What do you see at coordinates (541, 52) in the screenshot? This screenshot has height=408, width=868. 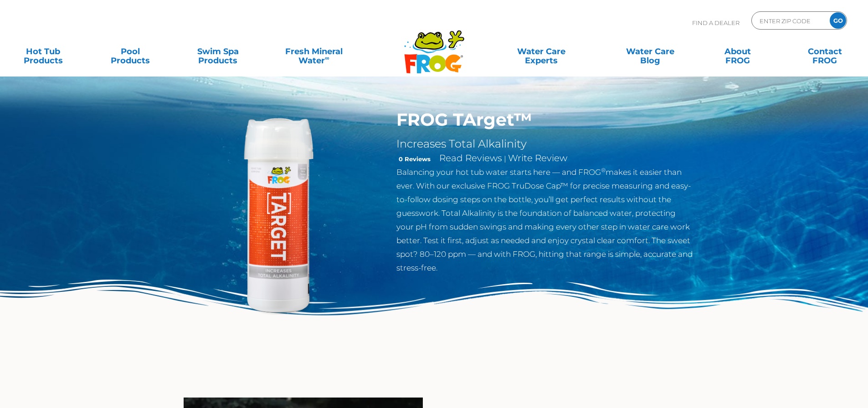 I see `a: Water CareExperts` at bounding box center [541, 52].